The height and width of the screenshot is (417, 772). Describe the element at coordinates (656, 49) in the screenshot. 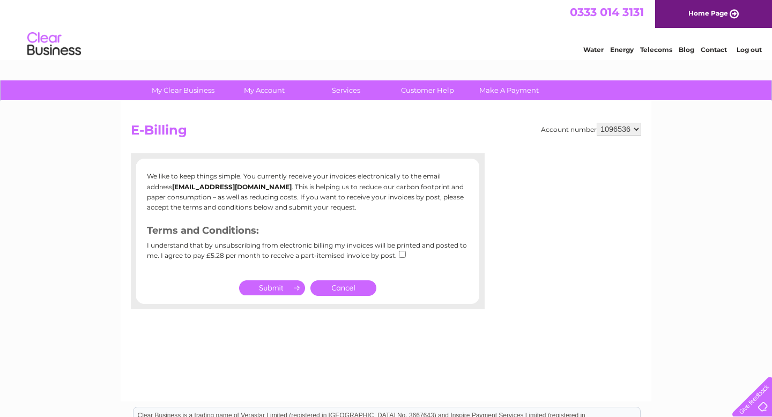

I see `a: Telecoms` at that location.